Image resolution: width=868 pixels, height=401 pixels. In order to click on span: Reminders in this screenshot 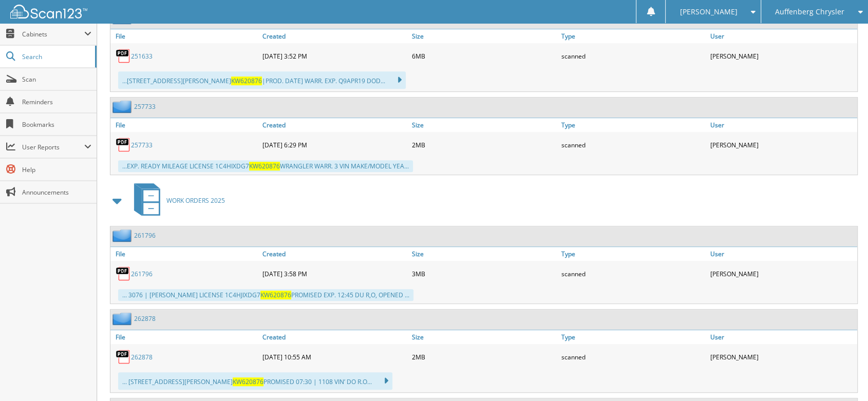, I will do `click(56, 102)`.